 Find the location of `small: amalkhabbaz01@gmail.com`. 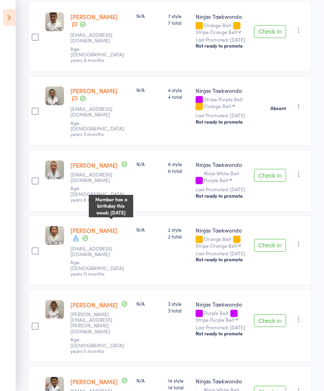

small: amalkhabbaz01@gmail.com is located at coordinates (96, 38).